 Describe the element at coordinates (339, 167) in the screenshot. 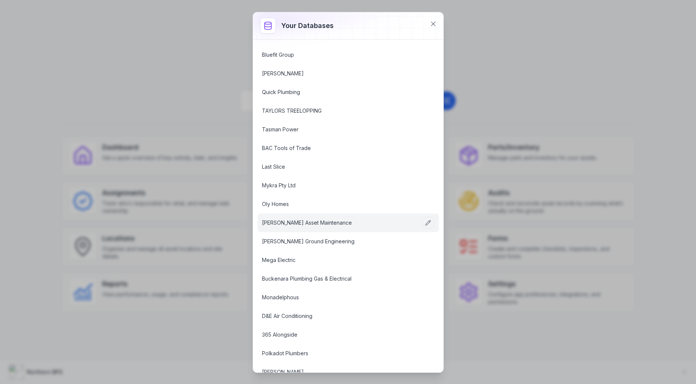

I see `a: Last Slice` at that location.